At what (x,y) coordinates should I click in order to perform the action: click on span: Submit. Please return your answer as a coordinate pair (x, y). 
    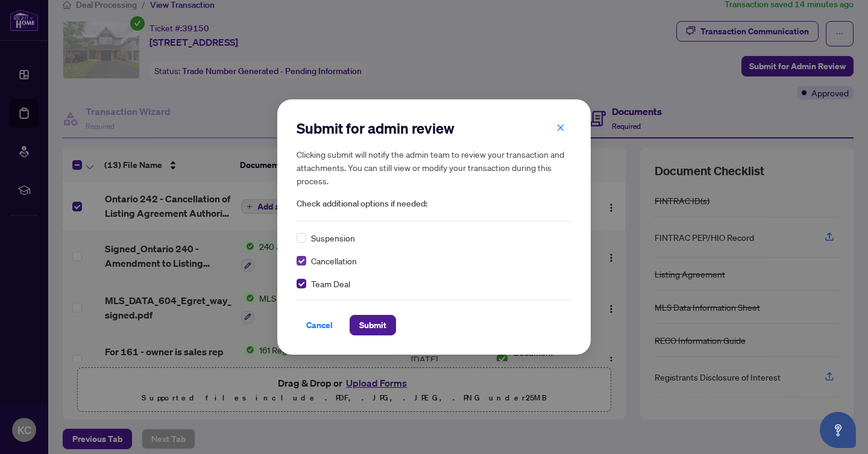
    Looking at the image, I should click on (373, 326).